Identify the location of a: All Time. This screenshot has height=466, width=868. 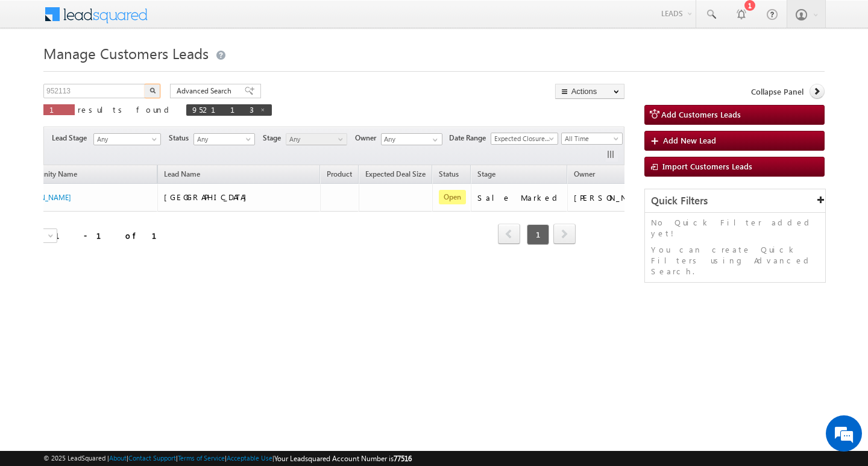
(592, 139).